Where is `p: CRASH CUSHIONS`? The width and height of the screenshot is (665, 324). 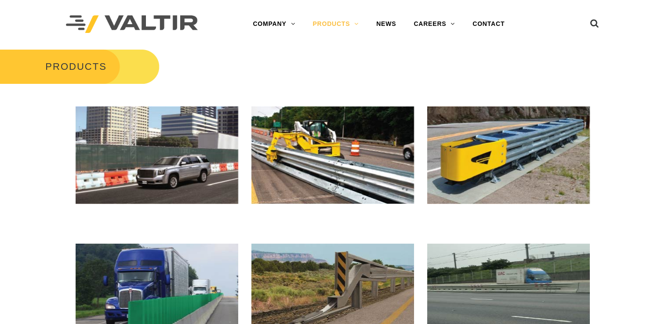 p: CRASH CUSHIONS is located at coordinates (508, 209).